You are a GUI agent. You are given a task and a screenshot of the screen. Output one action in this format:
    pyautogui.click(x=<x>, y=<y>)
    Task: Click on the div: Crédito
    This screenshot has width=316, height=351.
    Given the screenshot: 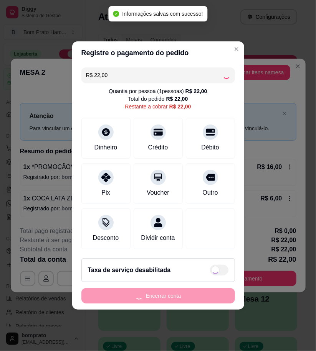 What is the action you would take?
    pyautogui.click(x=158, y=148)
    